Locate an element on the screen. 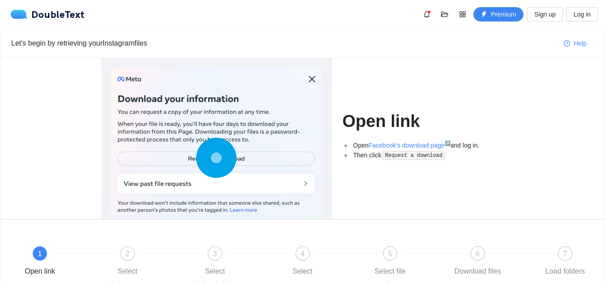  span: thunderbolt is located at coordinates (484, 15).